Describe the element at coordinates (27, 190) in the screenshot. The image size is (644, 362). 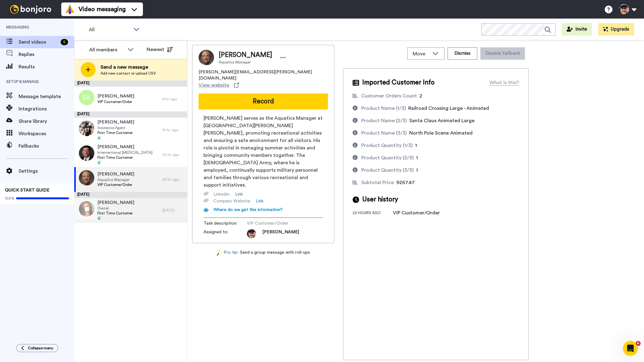
I see `span: QUICK START GUIDE` at that location.